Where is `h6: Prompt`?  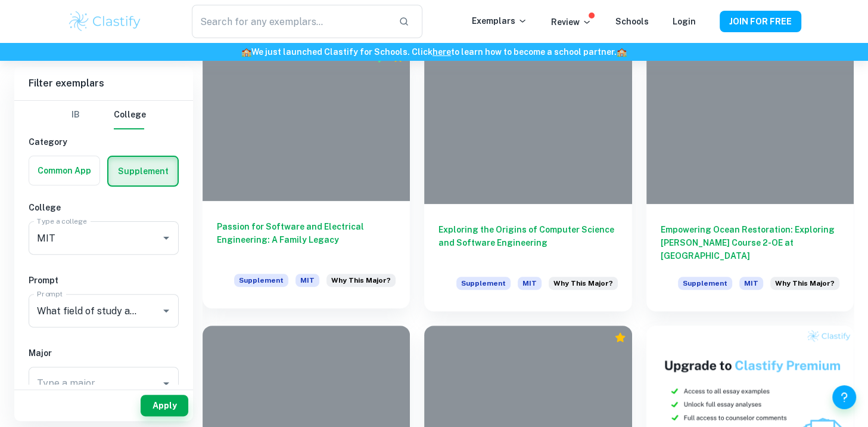
h6: Prompt is located at coordinates (104, 281).